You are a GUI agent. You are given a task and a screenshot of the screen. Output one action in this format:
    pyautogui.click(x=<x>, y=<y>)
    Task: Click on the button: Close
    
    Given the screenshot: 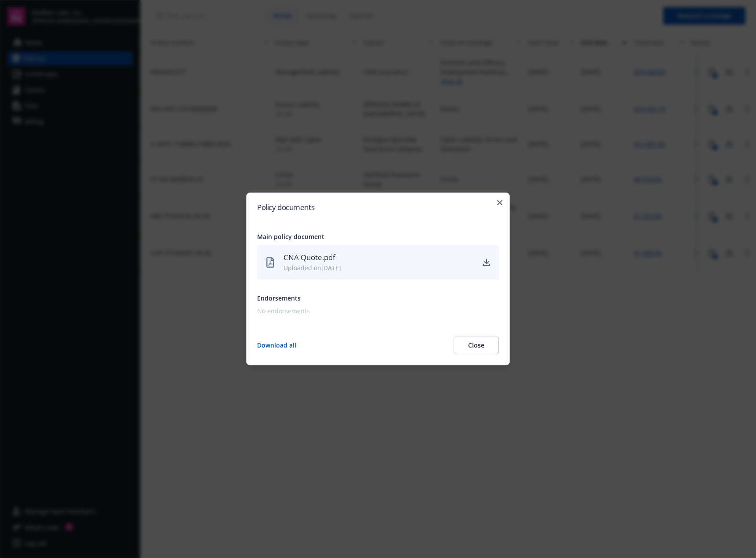 What is the action you would take?
    pyautogui.click(x=476, y=346)
    